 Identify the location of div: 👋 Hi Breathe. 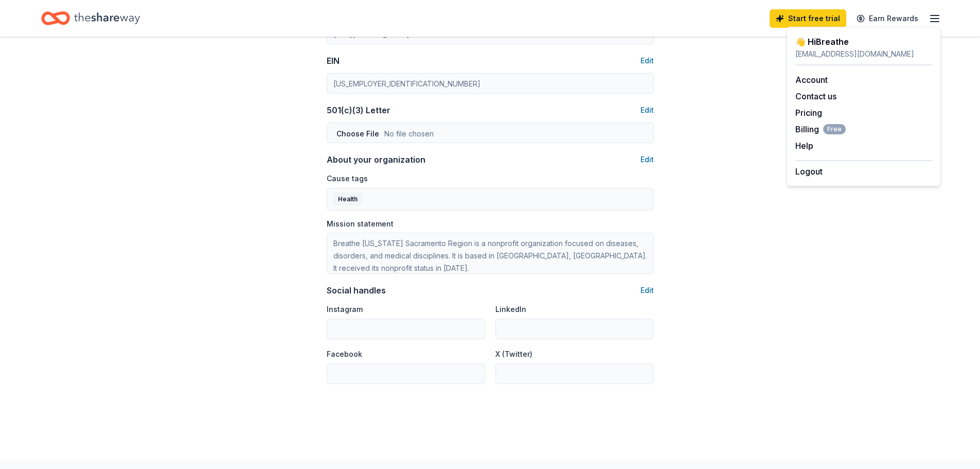
(864, 42).